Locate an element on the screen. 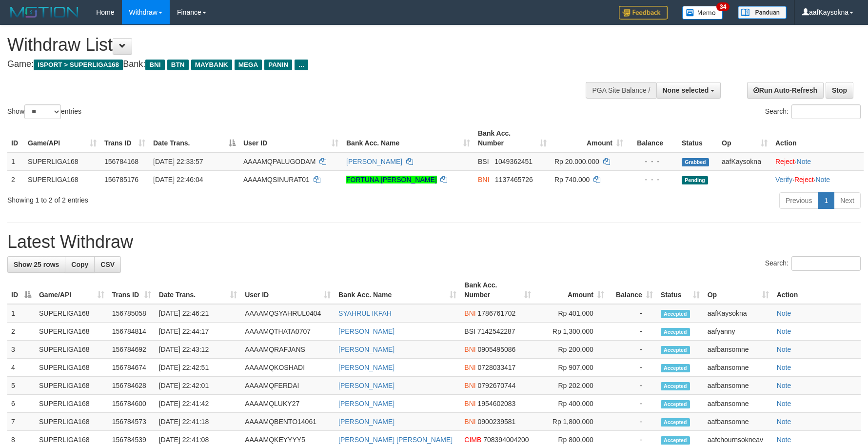 The height and width of the screenshot is (447, 868). a: Show 25 rows is located at coordinates (36, 265).